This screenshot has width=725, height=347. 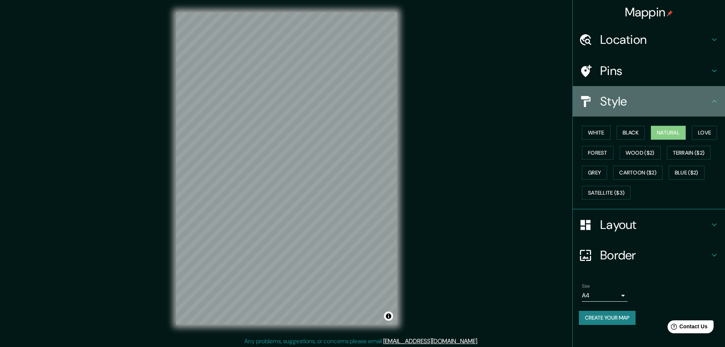 I want to click on h4: Mappin, so click(x=649, y=12).